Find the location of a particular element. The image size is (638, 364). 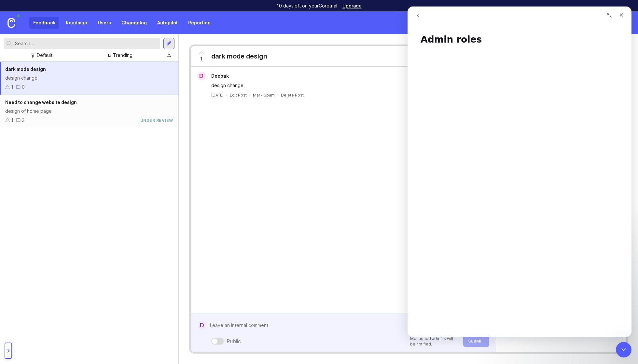

span: 1 is located at coordinates (201, 59).